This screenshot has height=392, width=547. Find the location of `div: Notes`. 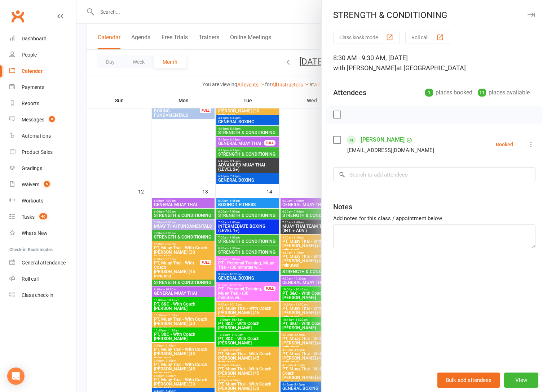

div: Notes is located at coordinates (343, 207).